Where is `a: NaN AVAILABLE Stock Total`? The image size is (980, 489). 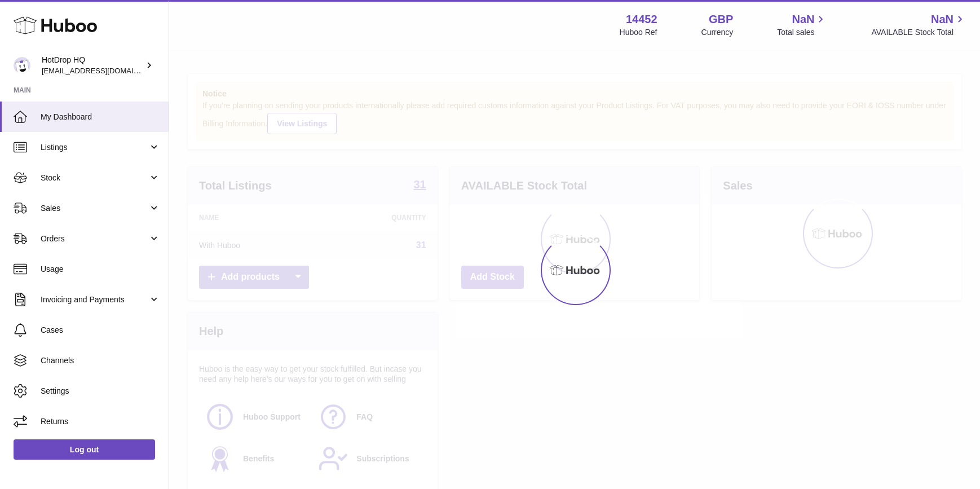
a: NaN AVAILABLE Stock Total is located at coordinates (918, 25).